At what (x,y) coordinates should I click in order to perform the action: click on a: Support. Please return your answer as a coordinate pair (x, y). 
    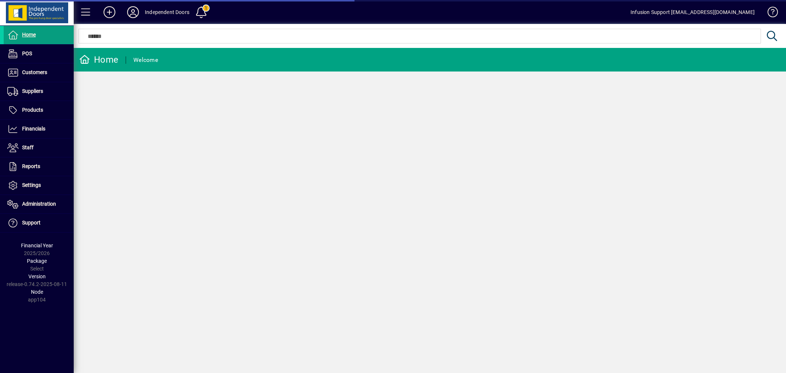
    Looking at the image, I should click on (39, 223).